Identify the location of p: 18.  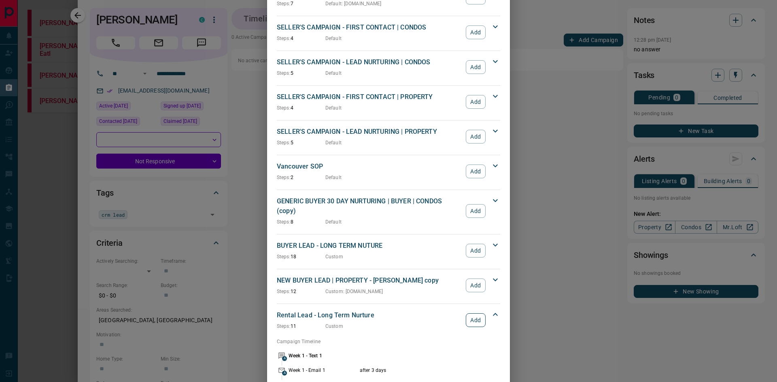
(301, 257).